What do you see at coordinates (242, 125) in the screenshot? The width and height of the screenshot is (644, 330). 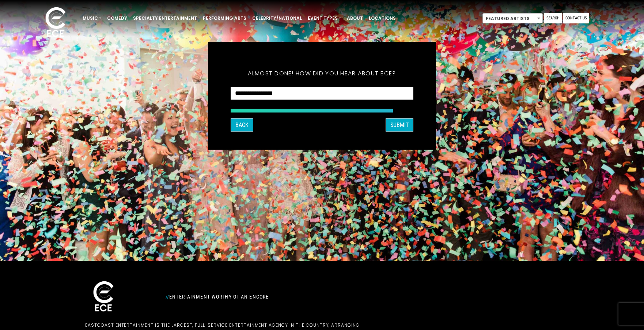 I see `button: Back` at bounding box center [242, 125].